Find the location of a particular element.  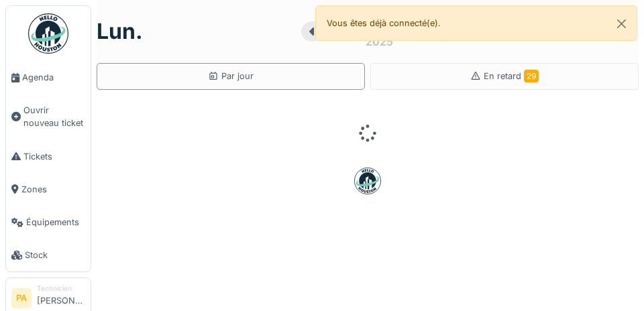

img: Badge_color-CXgf-gQk.svg is located at coordinates (48, 34).